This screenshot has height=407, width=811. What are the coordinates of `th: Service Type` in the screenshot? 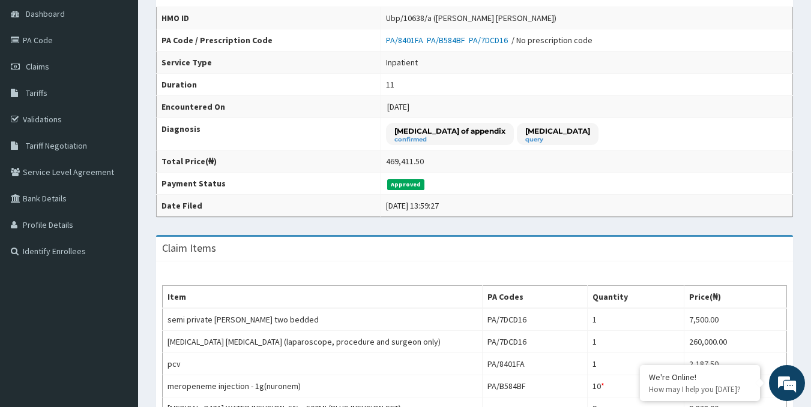 It's located at (269, 62).